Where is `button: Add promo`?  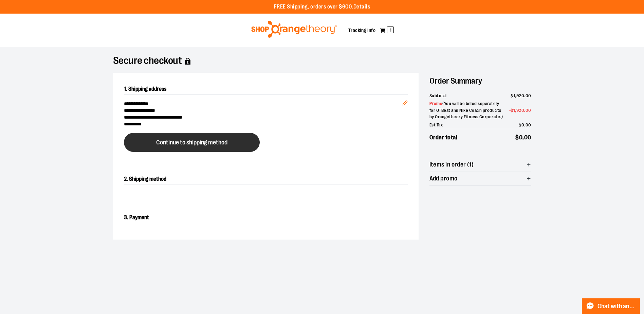 button: Add promo is located at coordinates (480, 179).